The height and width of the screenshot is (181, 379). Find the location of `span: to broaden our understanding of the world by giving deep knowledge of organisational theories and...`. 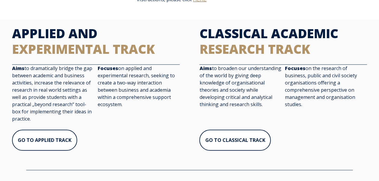

span: to broaden our understanding of the world by giving deep knowledge of organisational theories and... is located at coordinates (240, 86).